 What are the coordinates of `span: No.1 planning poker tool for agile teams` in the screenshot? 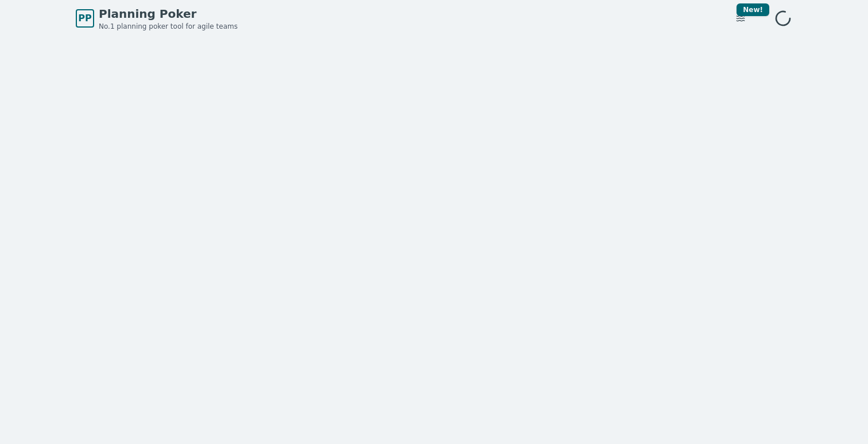 It's located at (168, 26).